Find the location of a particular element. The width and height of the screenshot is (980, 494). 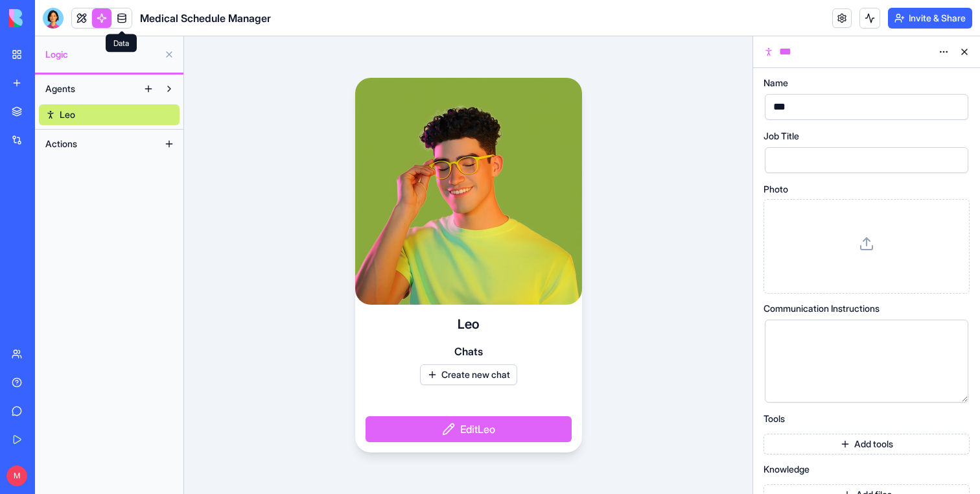

span: Job Title is located at coordinates (781, 136).